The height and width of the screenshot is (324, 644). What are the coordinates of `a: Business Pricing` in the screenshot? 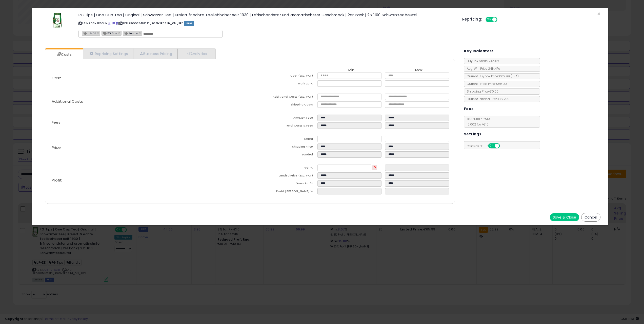 It's located at (155, 53).